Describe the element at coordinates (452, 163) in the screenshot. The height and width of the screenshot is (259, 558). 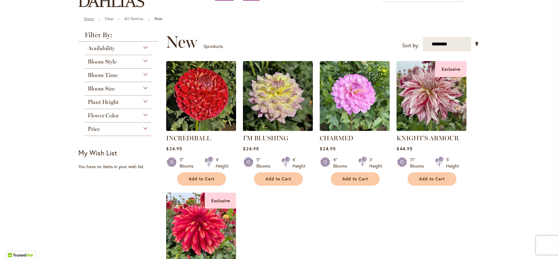
I see `div: 5' Height` at that location.